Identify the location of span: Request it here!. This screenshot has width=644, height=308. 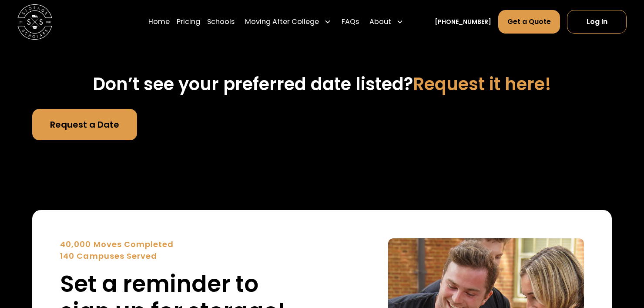
(482, 84).